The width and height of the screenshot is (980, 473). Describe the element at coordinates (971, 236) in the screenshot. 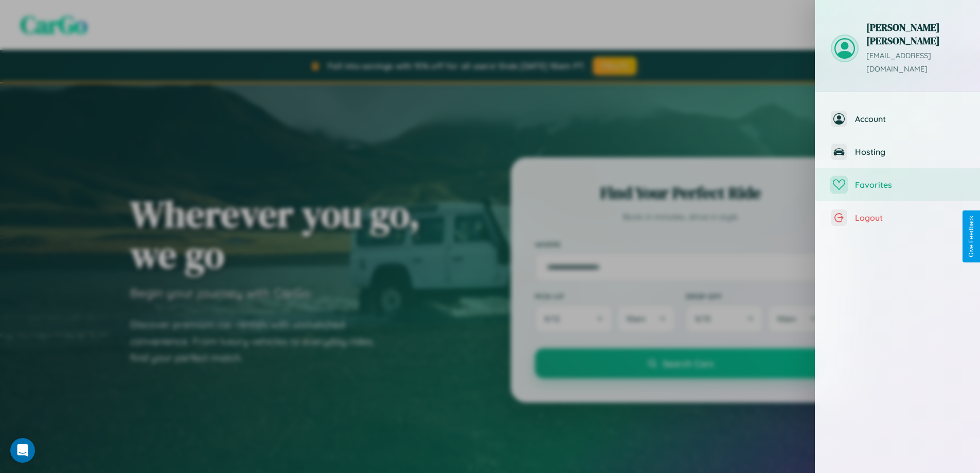

I see `div: Give Feedback` at that location.